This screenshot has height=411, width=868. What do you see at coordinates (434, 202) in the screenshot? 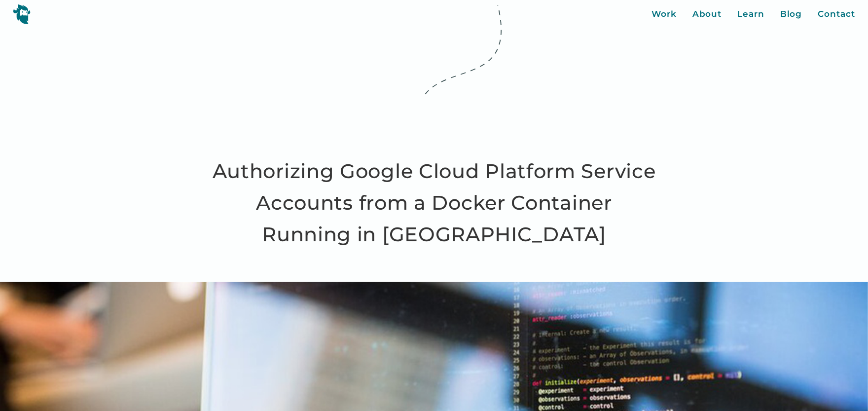
I see `h1: Authorizing Google Cloud Platform Service Accounts from a Docker Container Running in [GEOGRAPHIC...` at bounding box center [434, 202].